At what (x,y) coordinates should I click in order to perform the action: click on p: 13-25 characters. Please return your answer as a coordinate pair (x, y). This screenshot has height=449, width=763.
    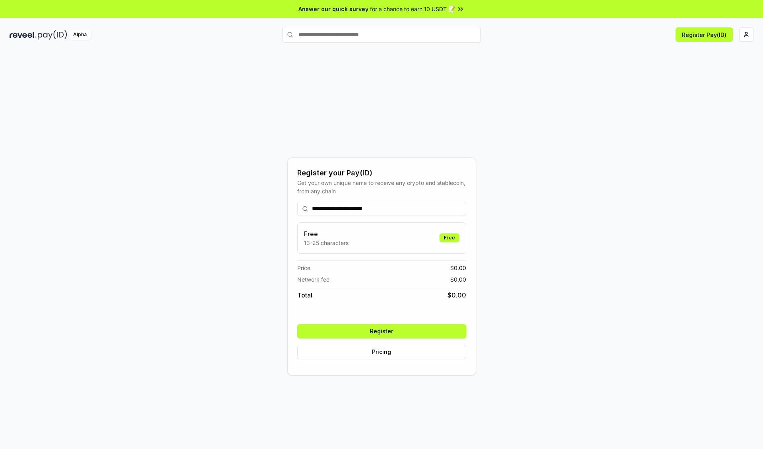
    Looking at the image, I should click on (326, 242).